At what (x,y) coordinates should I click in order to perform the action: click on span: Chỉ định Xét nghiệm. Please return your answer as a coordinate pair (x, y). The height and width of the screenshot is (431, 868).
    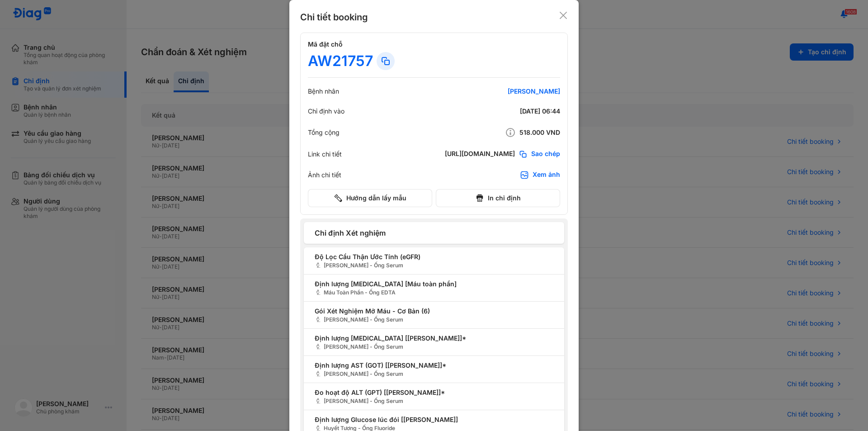
    Looking at the image, I should click on (434, 233).